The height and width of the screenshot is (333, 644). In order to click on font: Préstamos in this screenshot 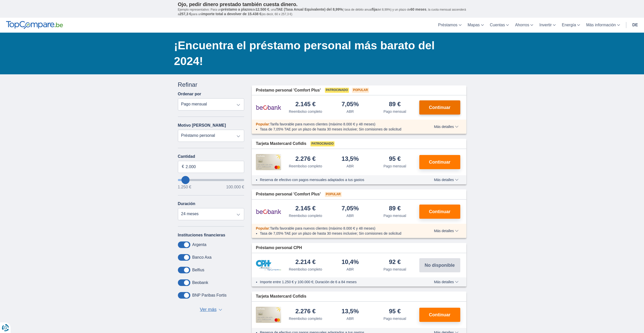, I will do `click(448, 25)`.